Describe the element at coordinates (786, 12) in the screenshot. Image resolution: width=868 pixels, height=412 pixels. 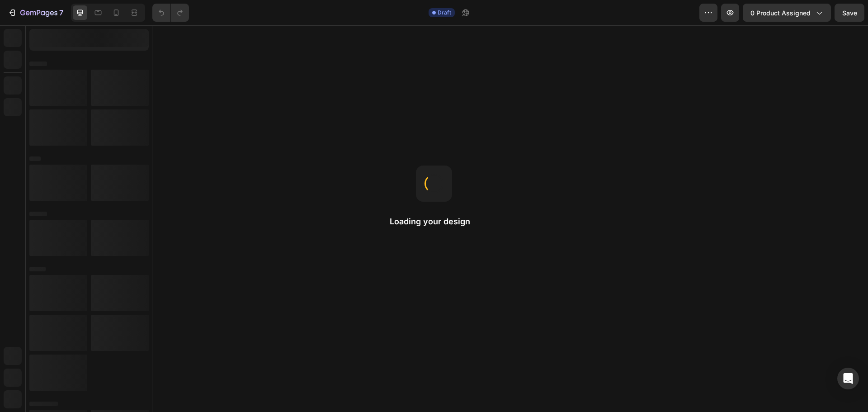
I see `button: 0 product assigned` at that location.